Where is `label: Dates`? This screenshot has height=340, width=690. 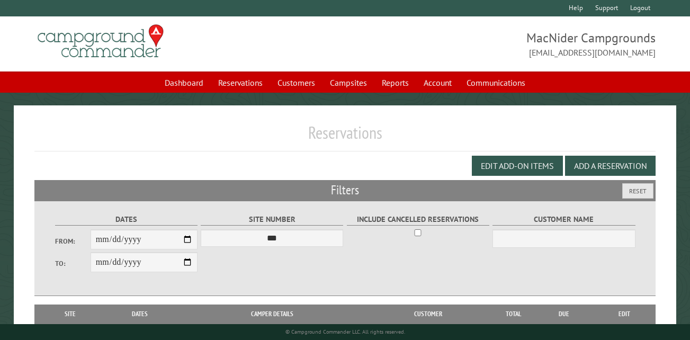
label: Dates is located at coordinates (126, 219).